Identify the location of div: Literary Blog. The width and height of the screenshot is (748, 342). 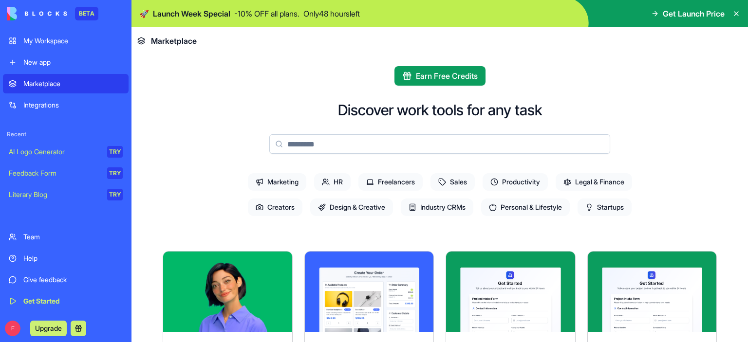
(55, 195).